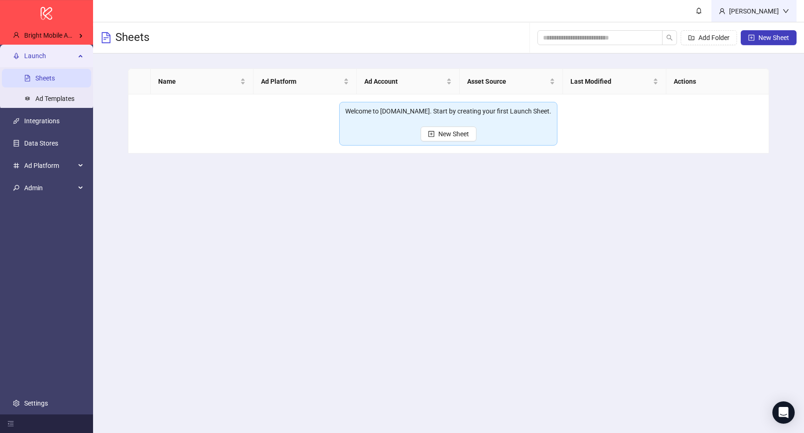  Describe the element at coordinates (669, 38) in the screenshot. I see `span: search` at that location.